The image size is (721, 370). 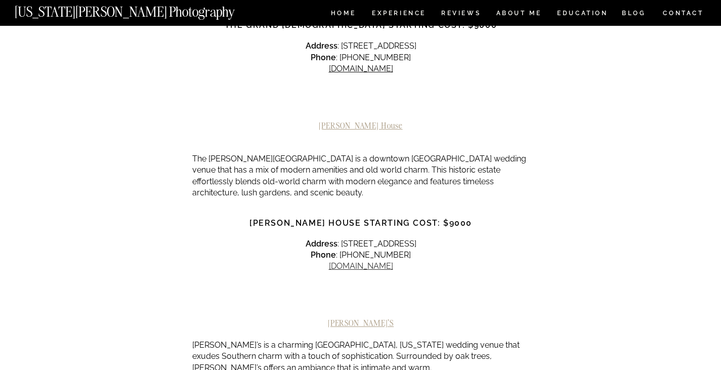 I want to click on nav: BLOG, so click(x=634, y=14).